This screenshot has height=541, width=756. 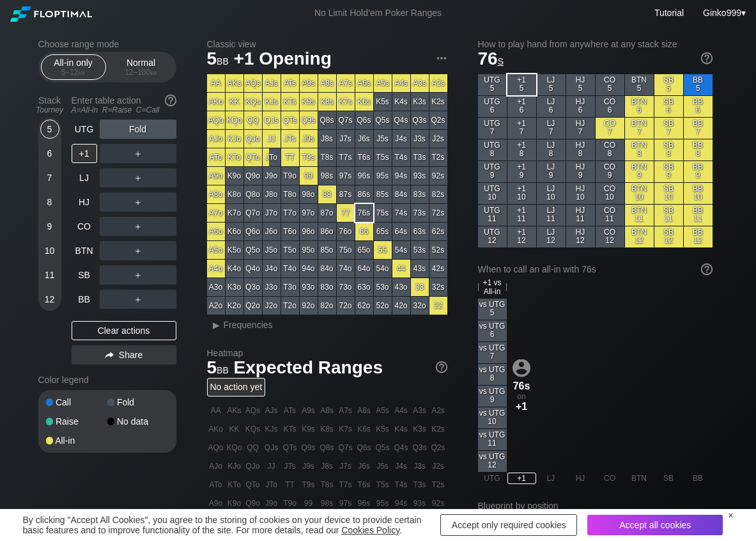 What do you see at coordinates (382, 157) in the screenshot?
I see `div: T5s` at bounding box center [382, 157].